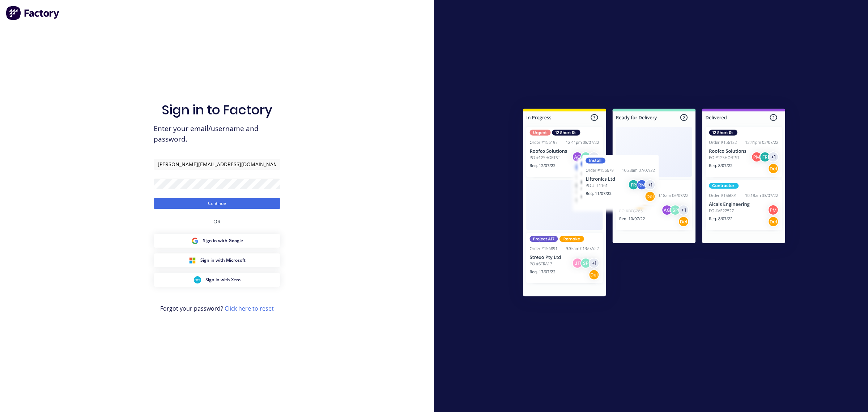  Describe the element at coordinates (217, 280) in the screenshot. I see `button: Xero Sign inSign in with Xero` at that location.